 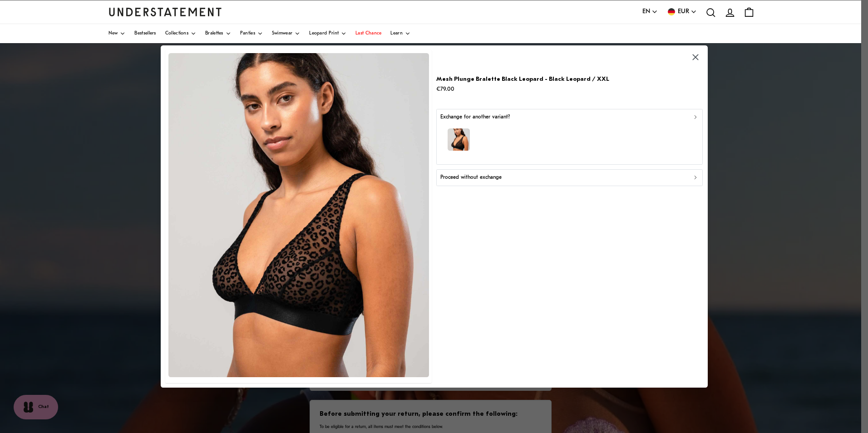 I want to click on span: EN, so click(x=646, y=12).